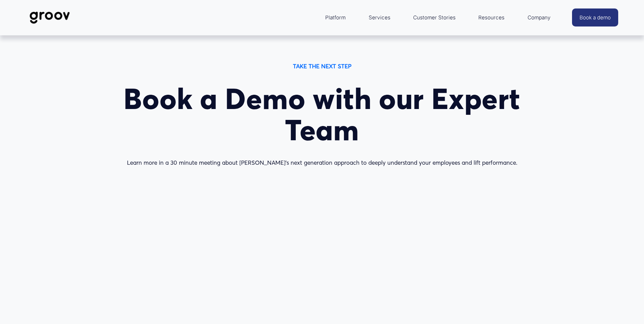  Describe the element at coordinates (379, 18) in the screenshot. I see `a: Services` at that location.